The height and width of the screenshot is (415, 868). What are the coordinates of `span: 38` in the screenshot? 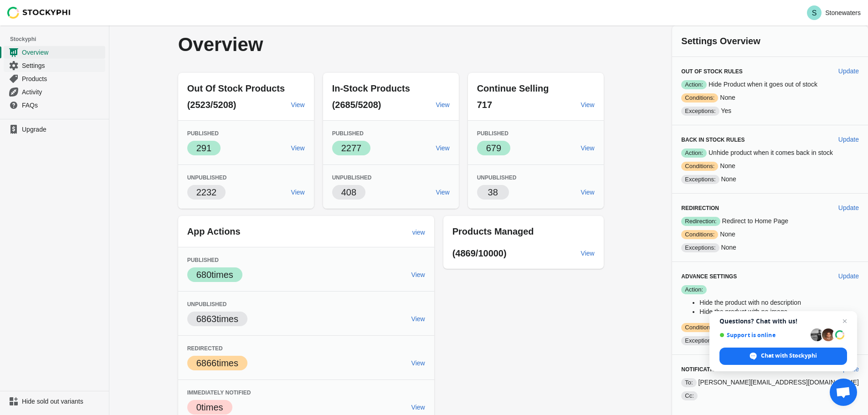 It's located at (493, 192).